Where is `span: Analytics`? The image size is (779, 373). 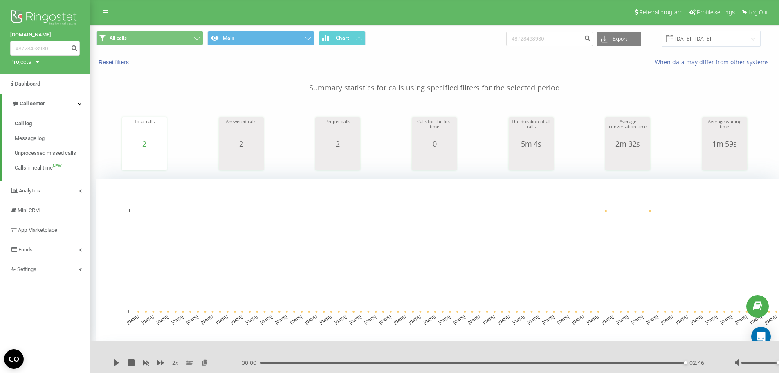
span: Analytics is located at coordinates (29, 190).